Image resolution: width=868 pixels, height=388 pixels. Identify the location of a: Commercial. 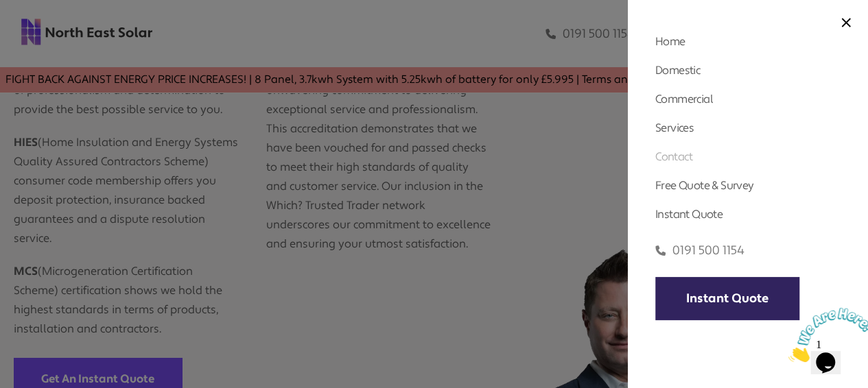
(684, 99).